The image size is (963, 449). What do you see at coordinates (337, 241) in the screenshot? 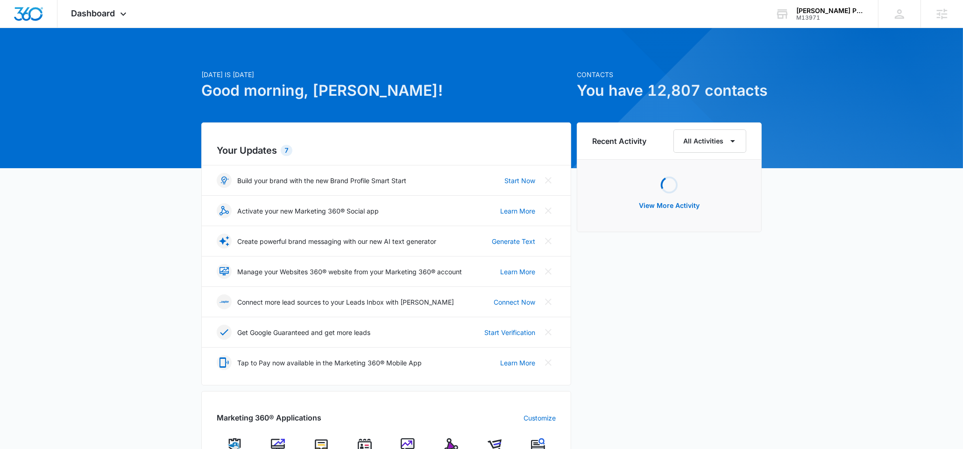
I see `p: Create powerful brand messaging with our new AI text generator` at bounding box center [337, 241].